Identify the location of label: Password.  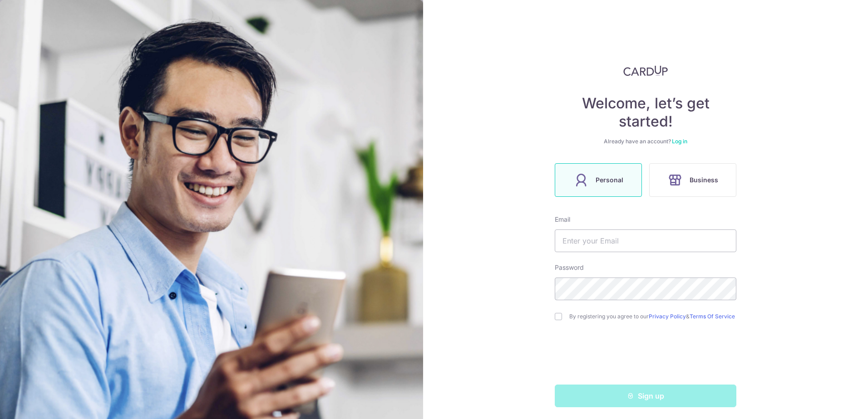
(569, 268).